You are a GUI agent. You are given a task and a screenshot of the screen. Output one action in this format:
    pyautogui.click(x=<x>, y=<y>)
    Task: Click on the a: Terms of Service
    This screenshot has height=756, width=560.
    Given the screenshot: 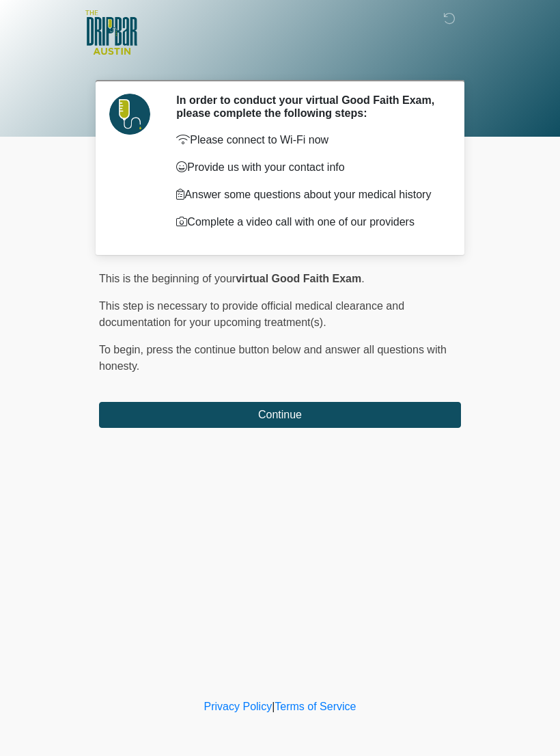 What is the action you would take?
    pyautogui.click(x=314, y=706)
    